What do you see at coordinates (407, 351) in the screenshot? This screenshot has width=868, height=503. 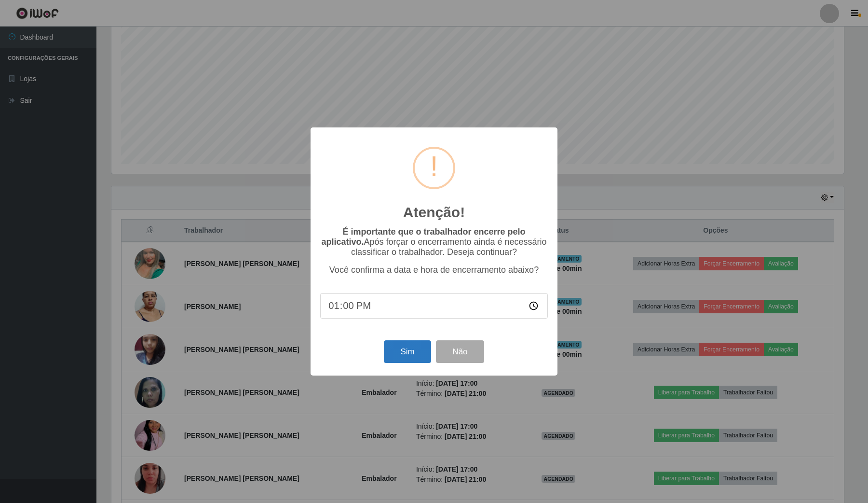 I see `button: Sim` at bounding box center [407, 351].